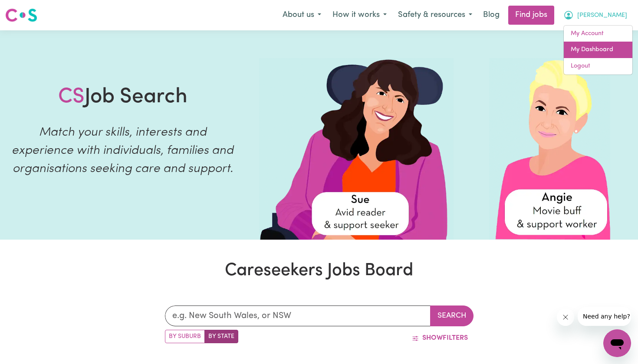 The height and width of the screenshot is (364, 638). What do you see at coordinates (302, 15) in the screenshot?
I see `button: About us` at bounding box center [302, 15].